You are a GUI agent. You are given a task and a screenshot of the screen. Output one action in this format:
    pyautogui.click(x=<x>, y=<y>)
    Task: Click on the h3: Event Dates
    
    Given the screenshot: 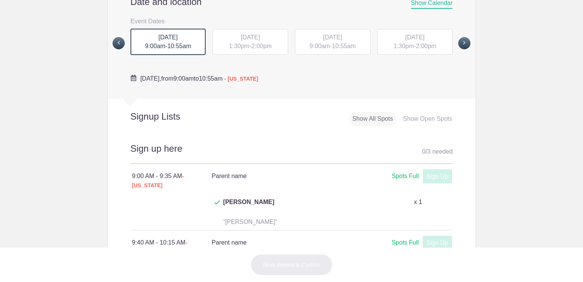 What is the action you would take?
    pyautogui.click(x=292, y=21)
    